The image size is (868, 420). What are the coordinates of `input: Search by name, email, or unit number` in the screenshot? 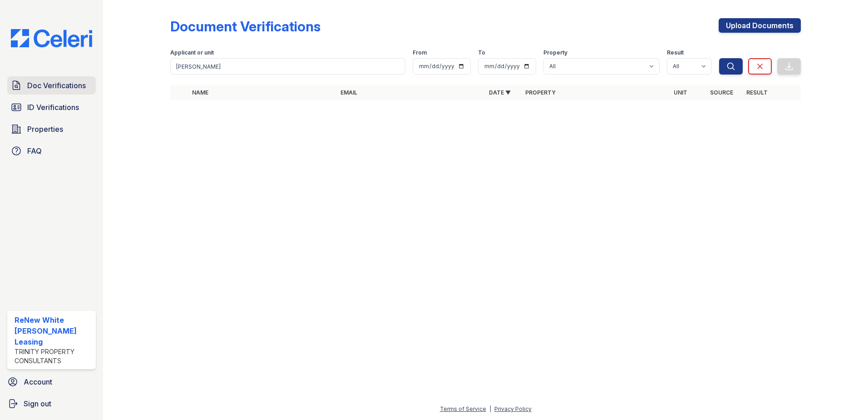 It's located at (288, 66).